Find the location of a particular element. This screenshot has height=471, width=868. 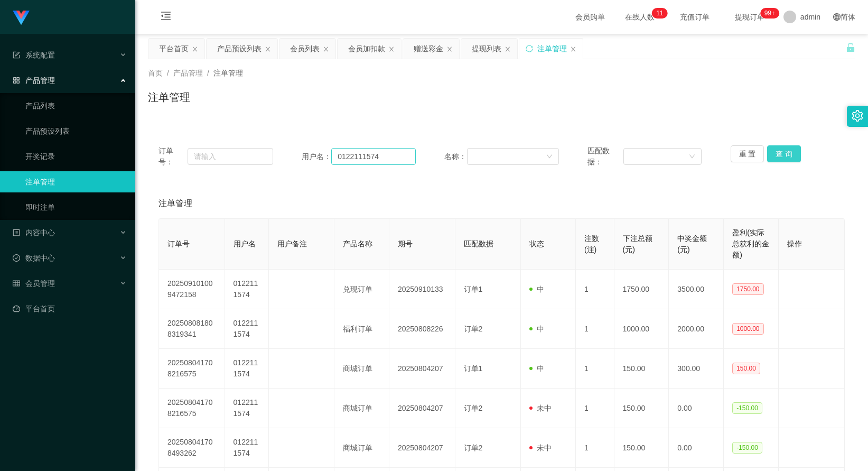

button: 查 询 is located at coordinates (784, 154).